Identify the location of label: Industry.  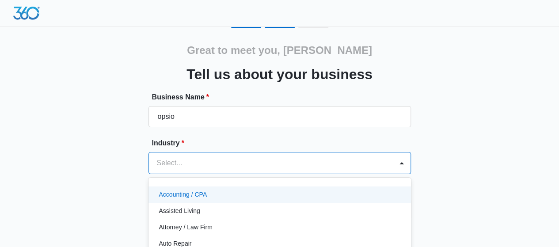
(283, 143).